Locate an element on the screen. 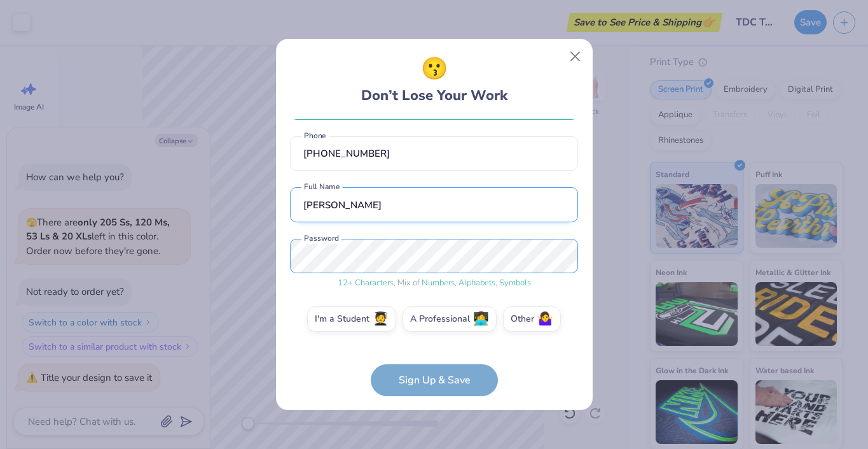  label: I'm a Student is located at coordinates (351, 319).